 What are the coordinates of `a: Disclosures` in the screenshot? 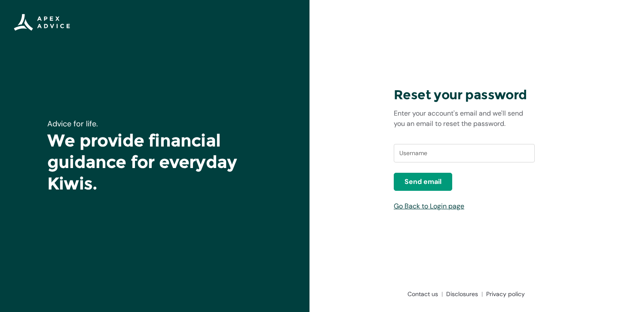 It's located at (463, 294).